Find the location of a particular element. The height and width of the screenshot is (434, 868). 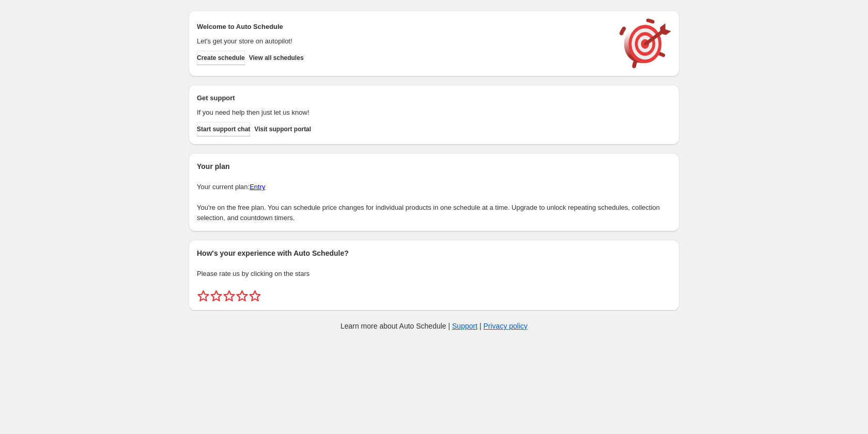

span: Create schedule is located at coordinates (220, 58).